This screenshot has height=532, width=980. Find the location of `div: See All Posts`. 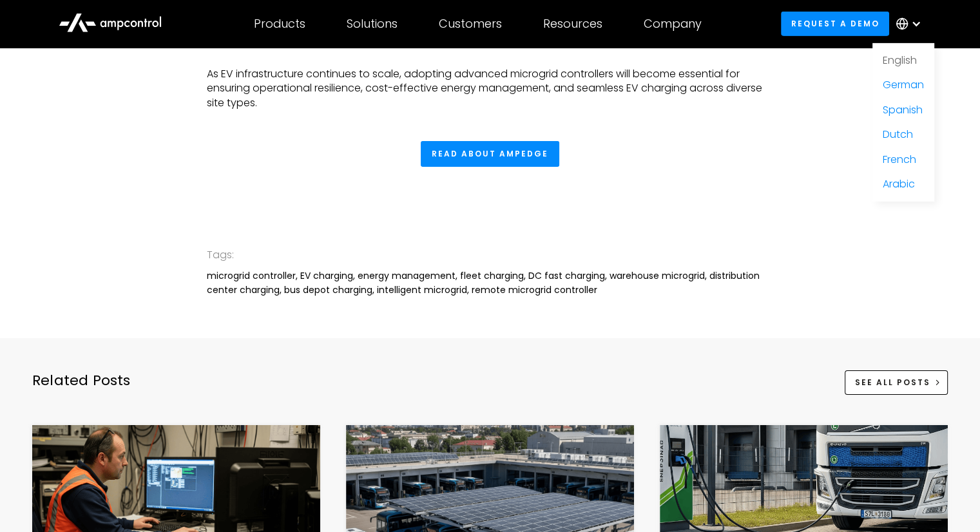

div: See All Posts is located at coordinates (892, 383).